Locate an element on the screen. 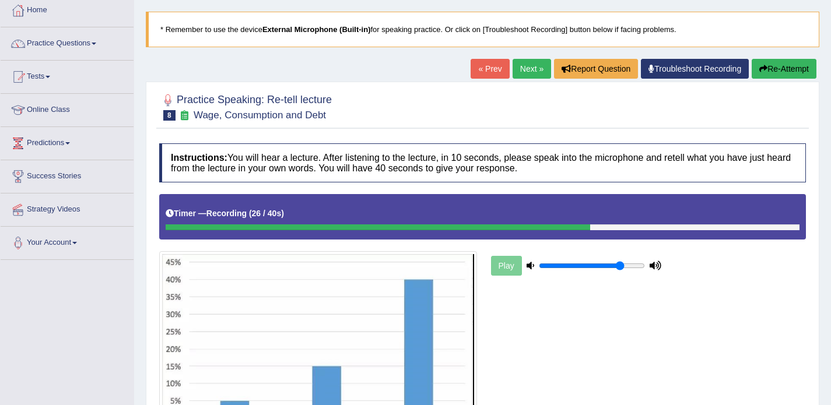  b: Instructions: is located at coordinates (199, 158).